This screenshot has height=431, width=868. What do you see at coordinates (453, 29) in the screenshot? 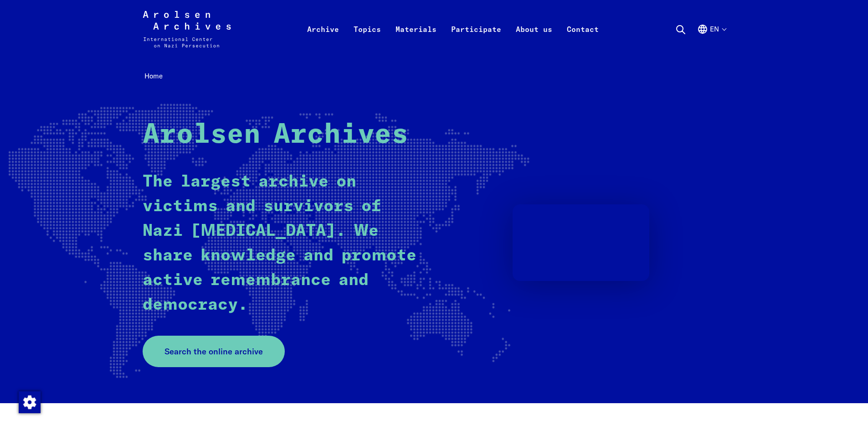
I see `nav: Primary` at bounding box center [453, 29].